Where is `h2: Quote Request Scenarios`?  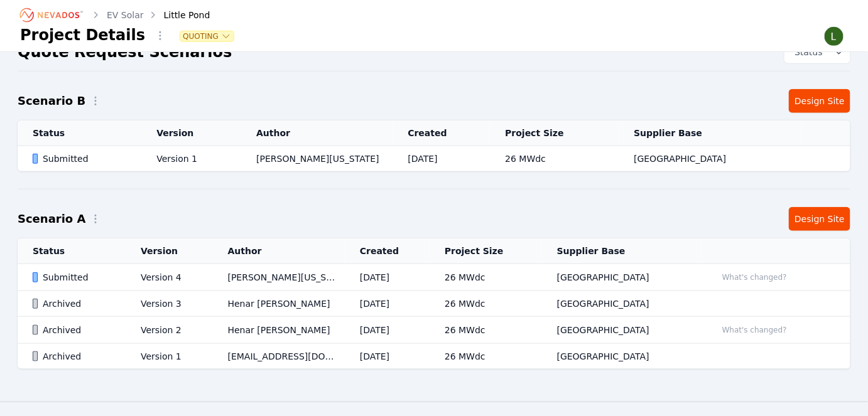 h2: Quote Request Scenarios is located at coordinates (124, 52).